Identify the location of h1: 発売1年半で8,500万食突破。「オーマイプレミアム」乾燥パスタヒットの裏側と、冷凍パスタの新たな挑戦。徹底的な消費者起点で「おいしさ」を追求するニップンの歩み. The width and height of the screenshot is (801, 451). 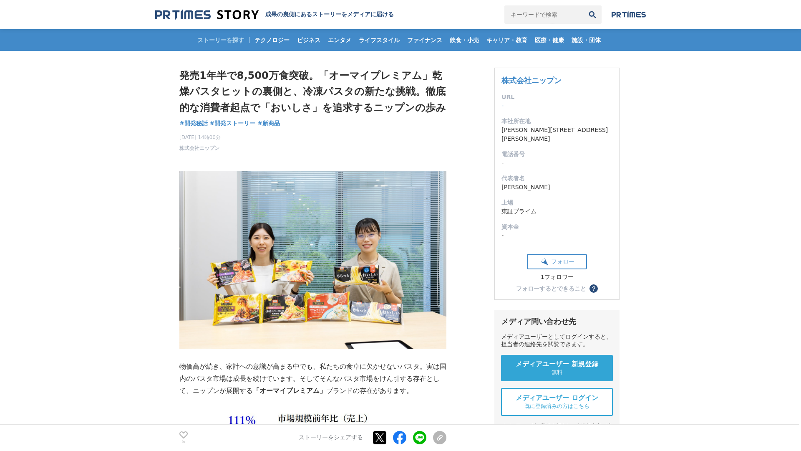
(313, 91).